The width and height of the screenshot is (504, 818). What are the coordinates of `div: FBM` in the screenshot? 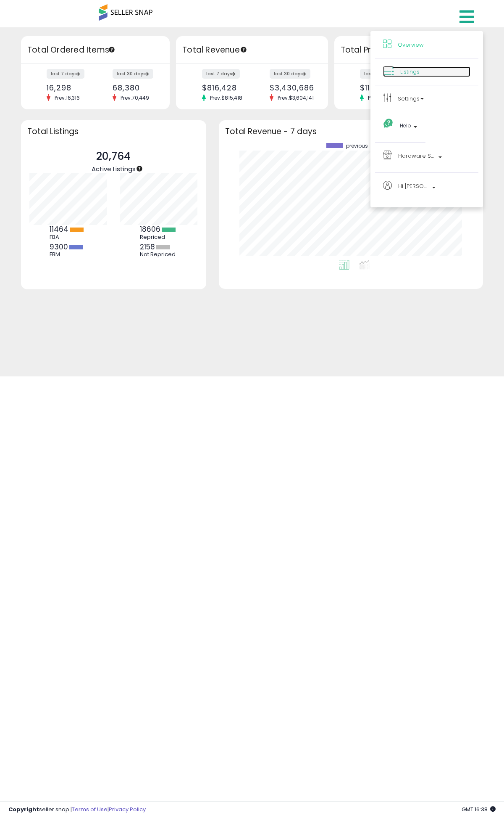 It's located at (68, 254).